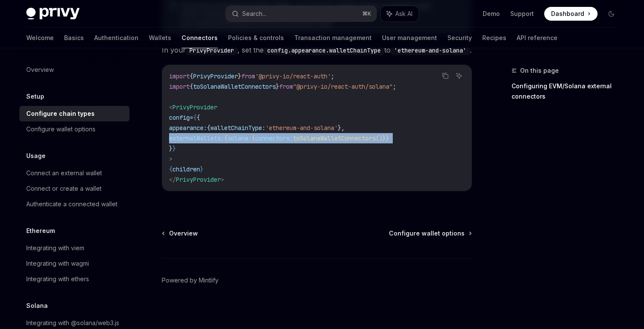 The width and height of the screenshot is (644, 329). Describe the element at coordinates (53, 14) in the screenshot. I see `img: dark logo` at that location.